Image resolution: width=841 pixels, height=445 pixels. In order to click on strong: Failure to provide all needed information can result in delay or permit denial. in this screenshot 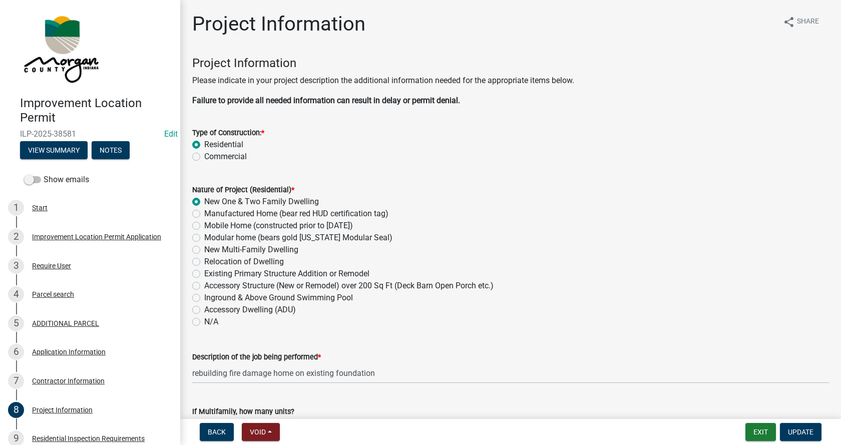, I will do `click(326, 100)`.